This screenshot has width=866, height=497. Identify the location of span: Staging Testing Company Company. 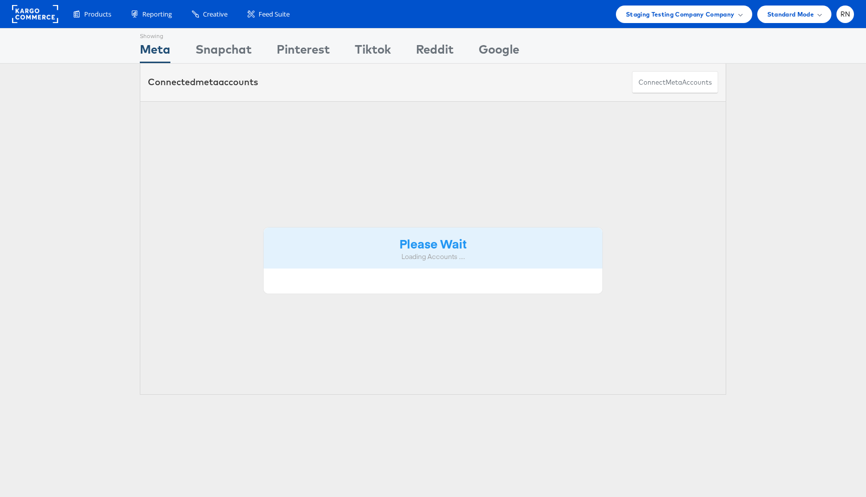
(680, 14).